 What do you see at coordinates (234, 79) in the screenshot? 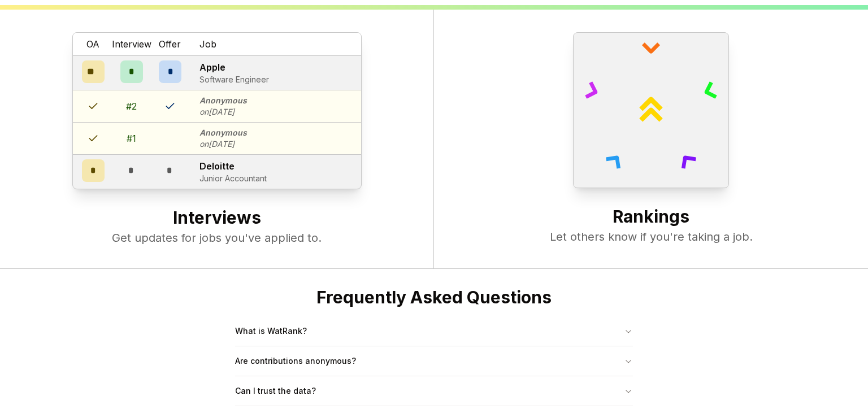
I see `p: Software Engineer` at bounding box center [234, 79].